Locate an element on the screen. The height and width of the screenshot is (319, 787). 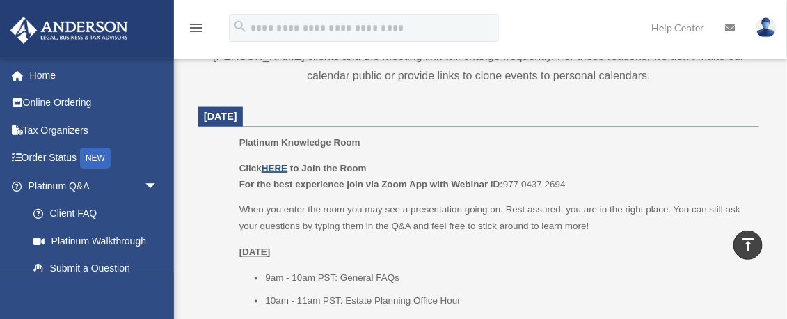
a: Platinum Q&Aarrow_drop_down is located at coordinates (94, 186).